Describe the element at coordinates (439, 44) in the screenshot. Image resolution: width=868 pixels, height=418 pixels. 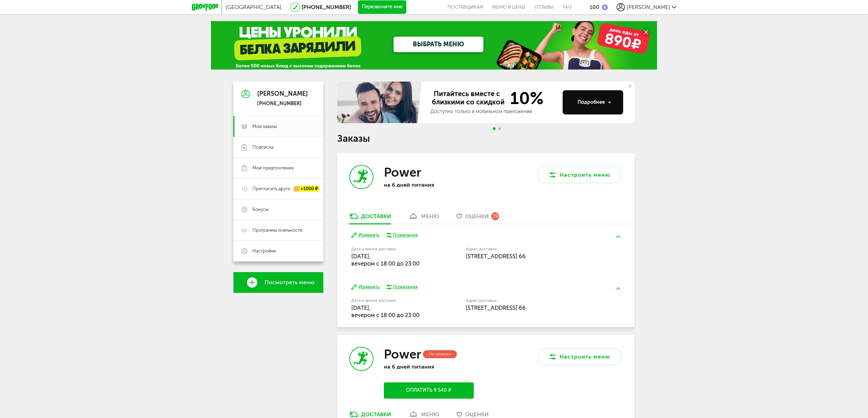
I see `a: ВЫБРАТЬ МЕНЮ` at that location.